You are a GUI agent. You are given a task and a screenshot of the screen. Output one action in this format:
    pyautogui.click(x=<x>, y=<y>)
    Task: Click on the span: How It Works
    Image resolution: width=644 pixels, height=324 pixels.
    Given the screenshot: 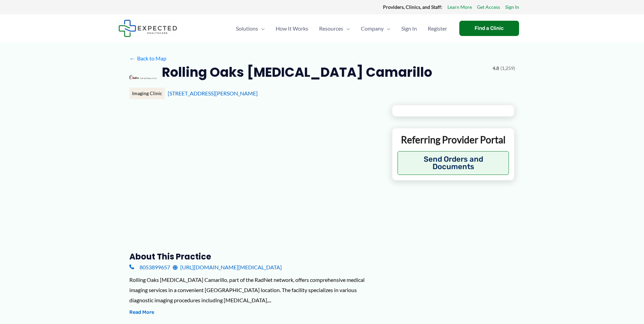 What is the action you would take?
    pyautogui.click(x=292, y=29)
    